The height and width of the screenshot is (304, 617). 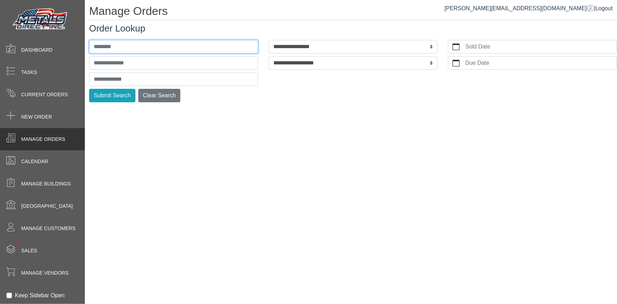 I want to click on button: Clear Search, so click(x=159, y=95).